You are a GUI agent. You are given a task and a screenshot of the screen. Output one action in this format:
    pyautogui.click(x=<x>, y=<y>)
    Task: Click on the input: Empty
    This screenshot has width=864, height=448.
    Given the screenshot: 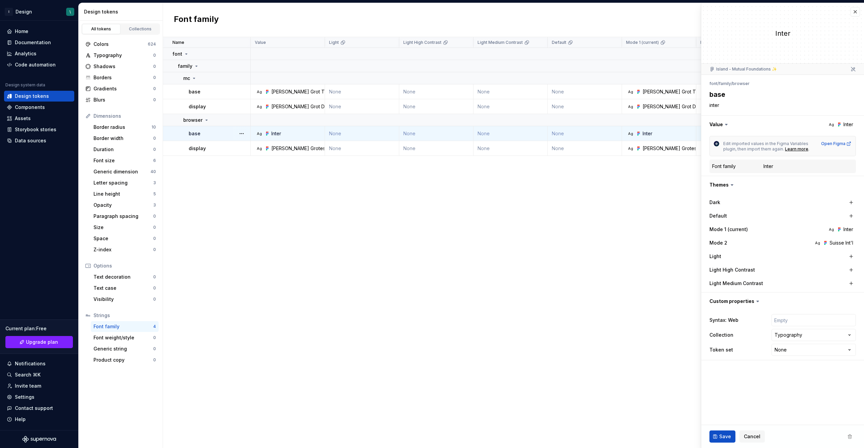 What is the action you would take?
    pyautogui.click(x=813, y=320)
    